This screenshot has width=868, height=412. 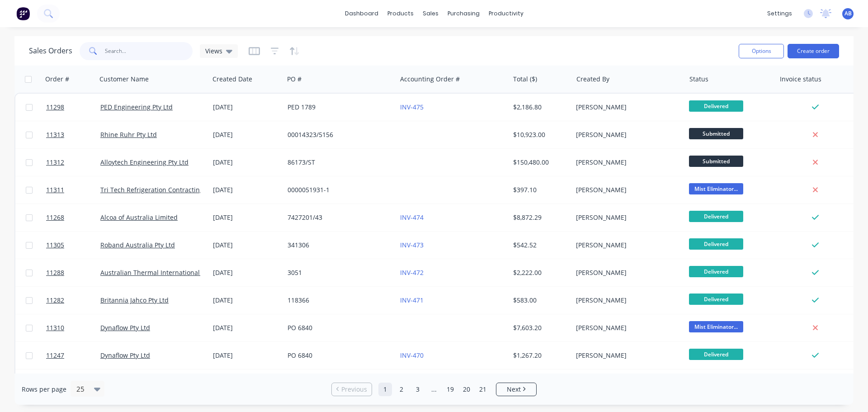 What do you see at coordinates (525, 79) in the screenshot?
I see `div: Total ($)` at bounding box center [525, 79].